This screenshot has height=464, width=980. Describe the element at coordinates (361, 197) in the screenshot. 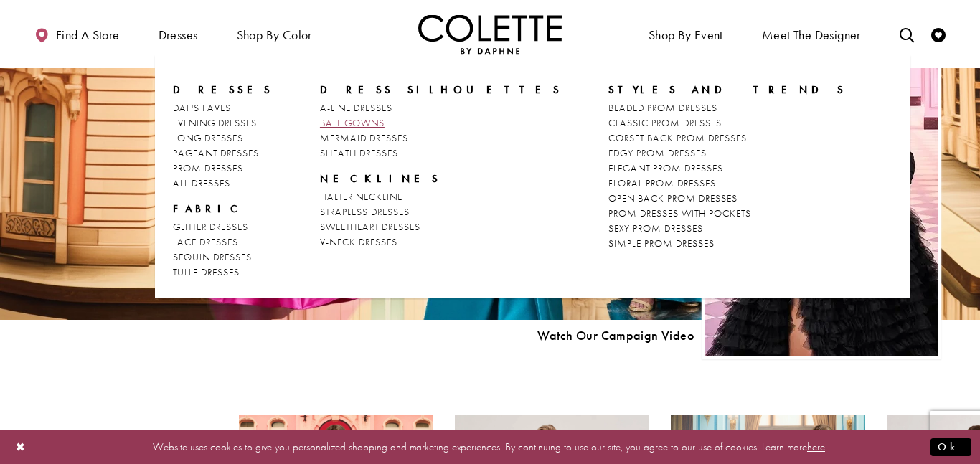

I see `span: HALTER NECKLINE` at that location.